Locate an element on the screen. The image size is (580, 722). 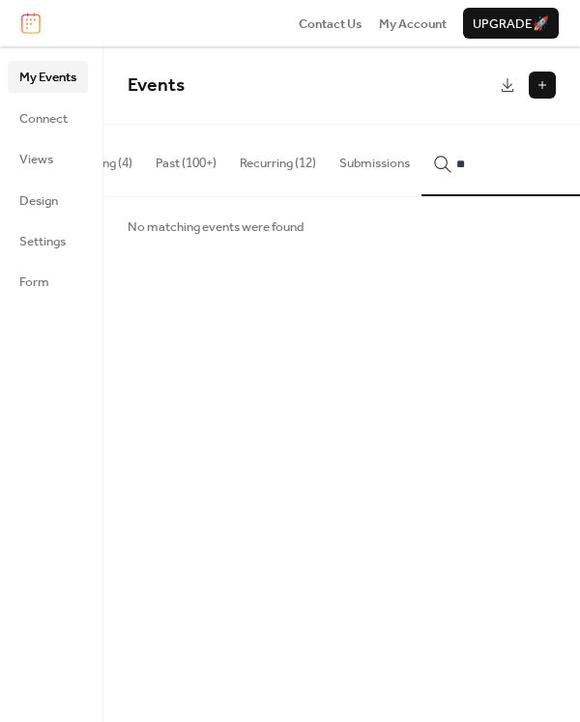
span: My Events is located at coordinates (47, 77).